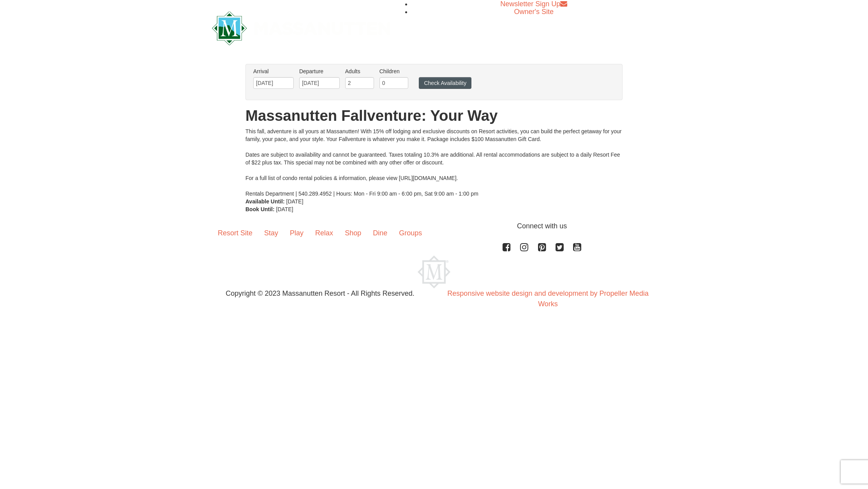 This screenshot has width=868, height=489. I want to click on span: Owner's Site, so click(534, 12).